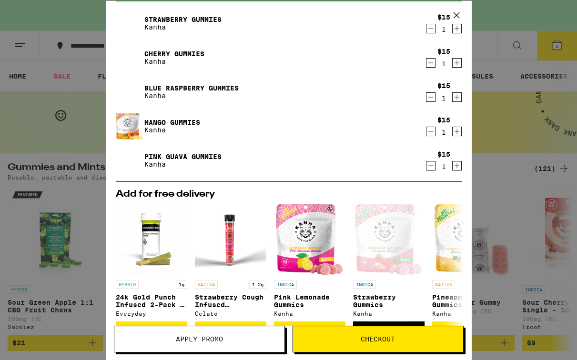 This screenshot has width=577, height=360. I want to click on img: Mango Gummies, so click(129, 126).